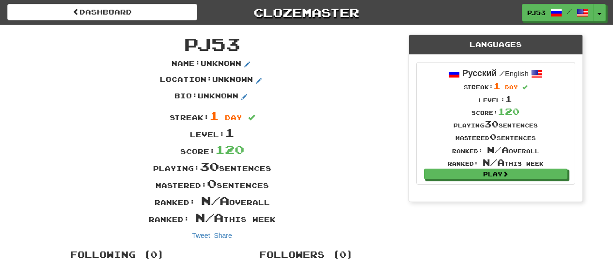  What do you see at coordinates (201, 235) in the screenshot?
I see `a: Tweet` at bounding box center [201, 235].